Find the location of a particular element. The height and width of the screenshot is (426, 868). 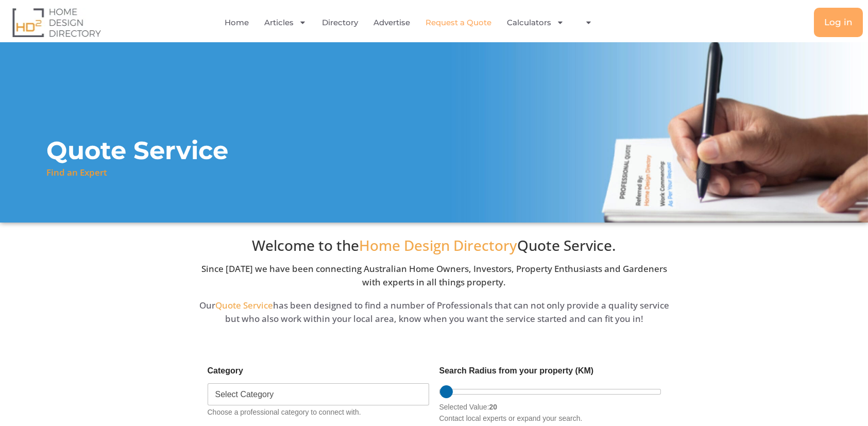

span: Quote Service is located at coordinates (244, 305).